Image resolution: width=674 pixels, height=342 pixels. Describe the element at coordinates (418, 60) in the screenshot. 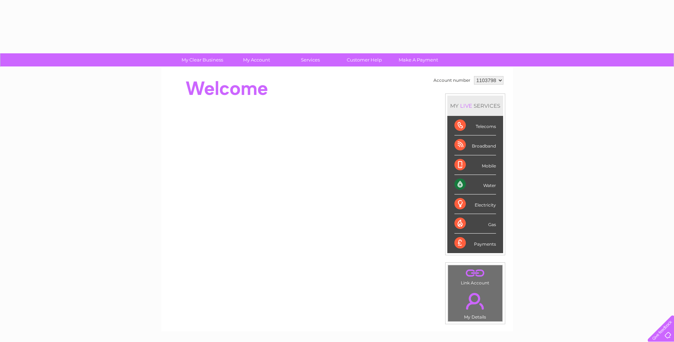

I see `a: Make A Payment` at that location.